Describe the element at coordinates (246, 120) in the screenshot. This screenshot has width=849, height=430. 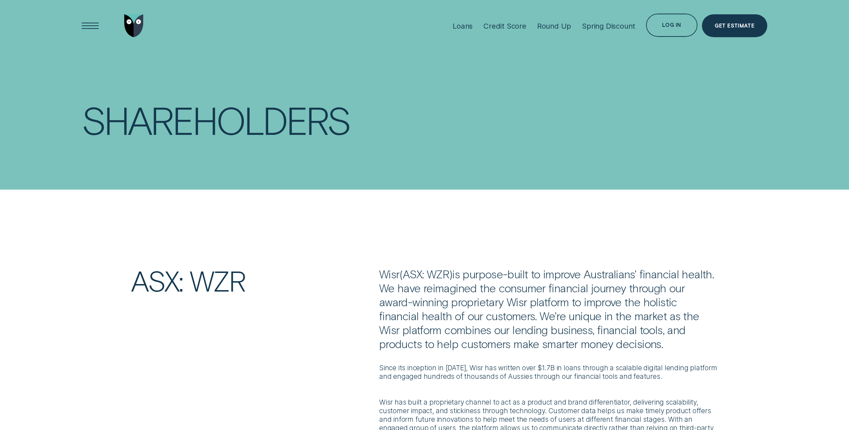
I see `h1: Shareholders` at that location.